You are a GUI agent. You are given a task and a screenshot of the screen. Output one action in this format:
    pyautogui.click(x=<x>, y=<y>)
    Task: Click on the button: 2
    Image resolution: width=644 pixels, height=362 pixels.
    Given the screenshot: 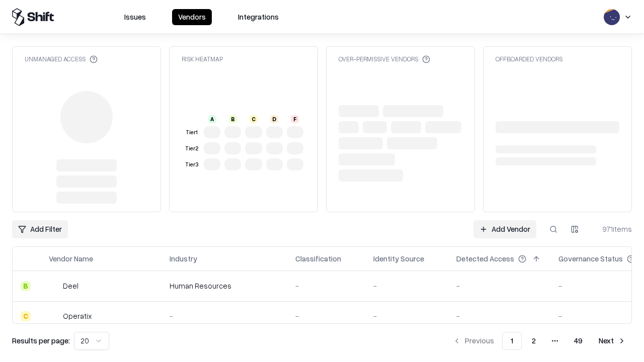 What is the action you would take?
    pyautogui.click(x=533, y=341)
    